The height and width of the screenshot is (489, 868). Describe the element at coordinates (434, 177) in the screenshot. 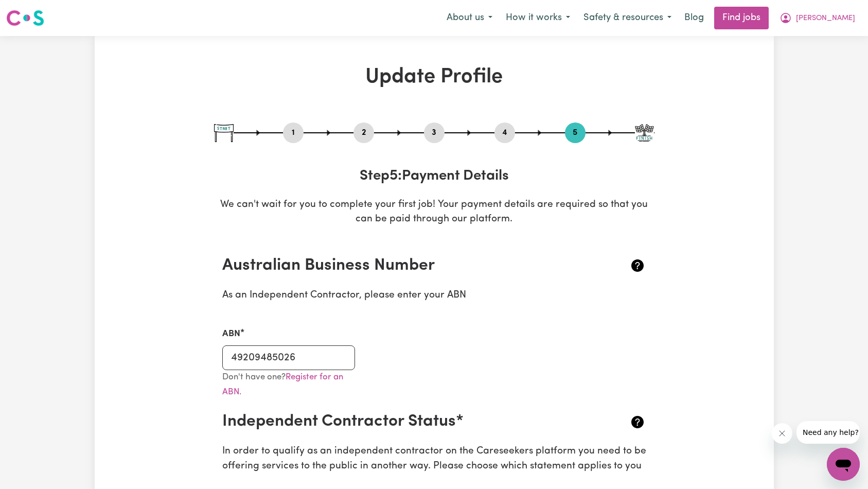

I see `h3: Step 5 : Payment Details` at that location.